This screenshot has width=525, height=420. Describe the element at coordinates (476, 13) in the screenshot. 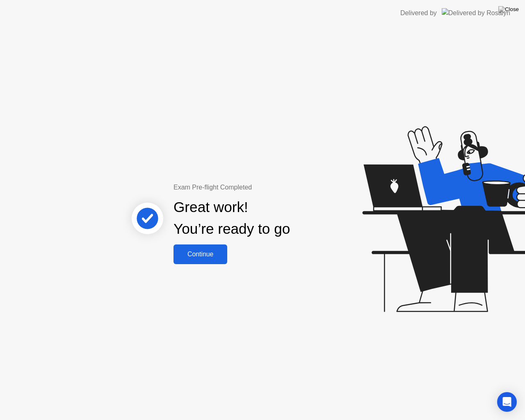

I see `img: Delivered by Rosalyn` at that location.